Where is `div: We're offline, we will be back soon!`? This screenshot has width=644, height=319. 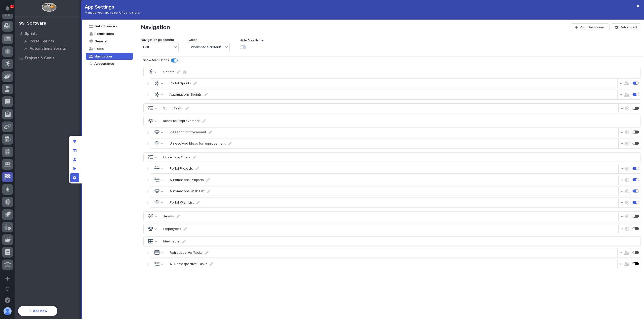
div: We're offline, we will be back soon! is located at coordinates (44, 63).